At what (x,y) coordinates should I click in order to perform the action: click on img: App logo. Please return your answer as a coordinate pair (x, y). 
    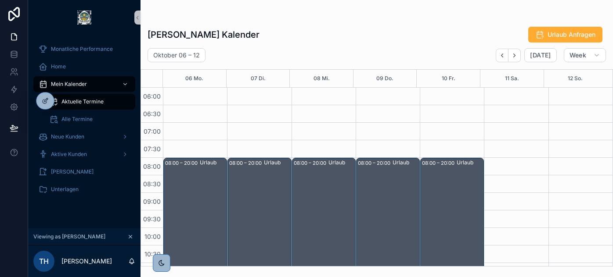
    Looking at the image, I should click on (84, 18).